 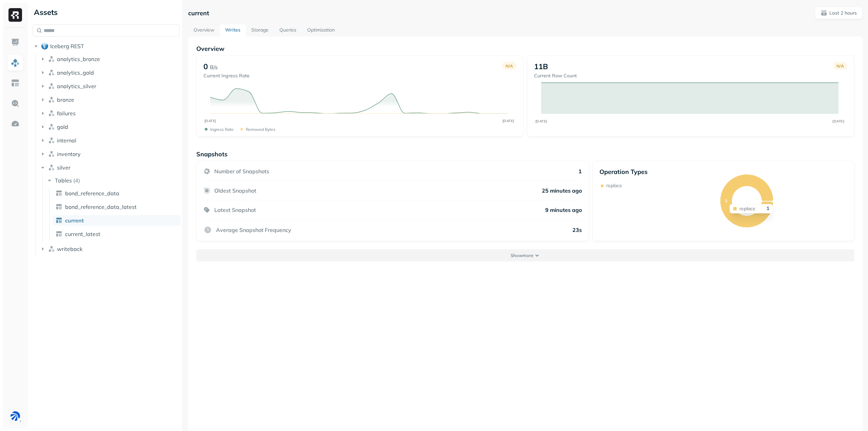 What do you see at coordinates (67, 140) in the screenshot?
I see `span: internal` at bounding box center [67, 140].